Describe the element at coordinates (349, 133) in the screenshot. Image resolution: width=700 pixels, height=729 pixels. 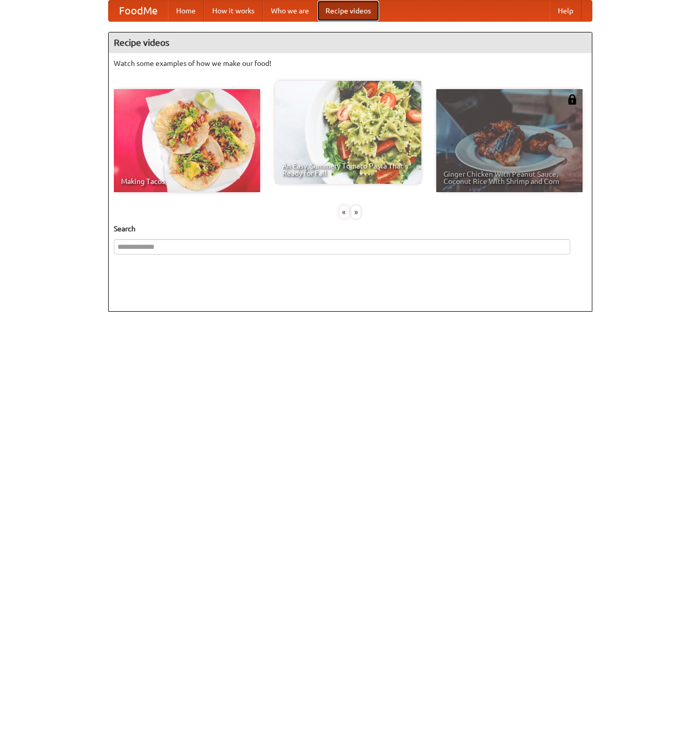
I see `a: An Easy, Summery Tomato Pasta That's Ready for Fall` at that location.